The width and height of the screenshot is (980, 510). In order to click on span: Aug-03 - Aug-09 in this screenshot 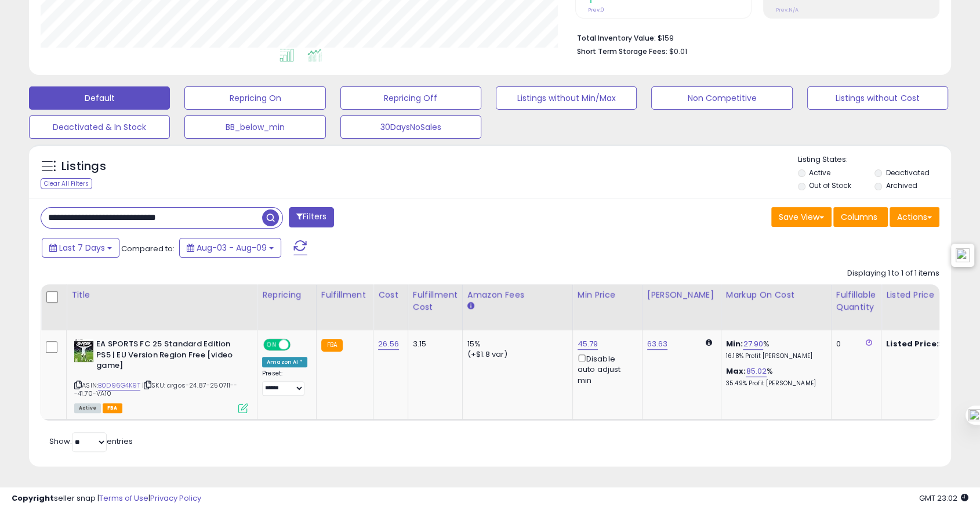, I will do `click(231, 247)`.